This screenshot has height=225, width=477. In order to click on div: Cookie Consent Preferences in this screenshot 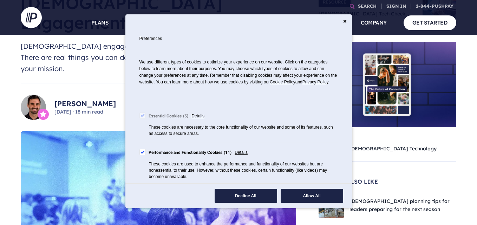, I will do `click(238, 111)`.